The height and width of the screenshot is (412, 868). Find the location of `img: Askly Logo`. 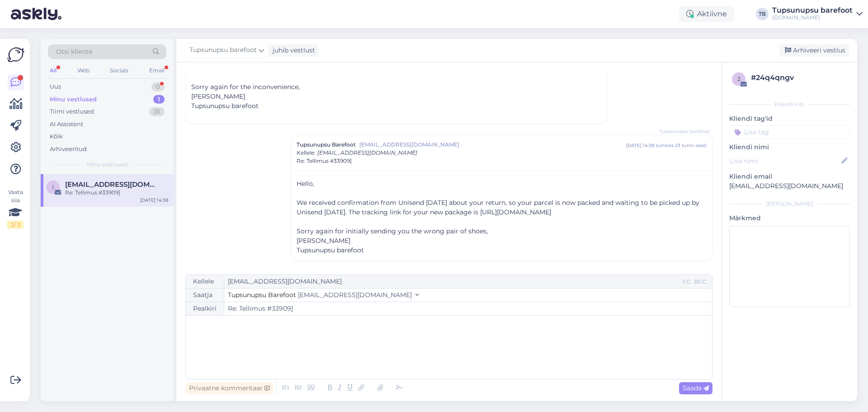

img: Askly Logo is located at coordinates (16, 55).